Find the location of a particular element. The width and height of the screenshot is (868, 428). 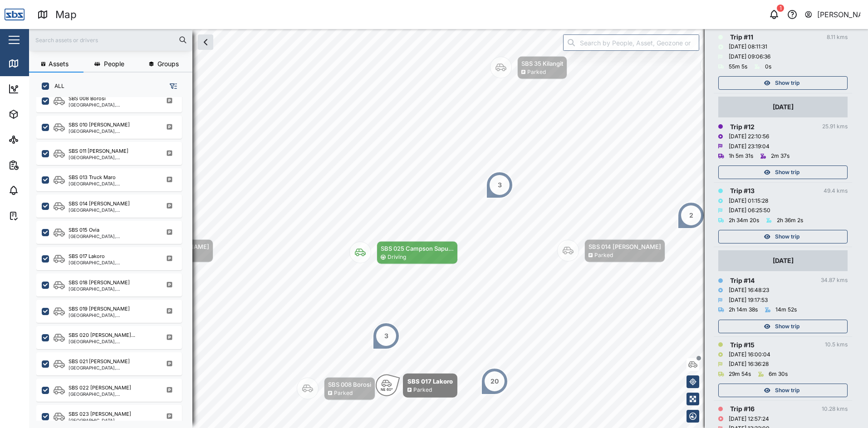

div: Trip # 14 is located at coordinates (742, 281).